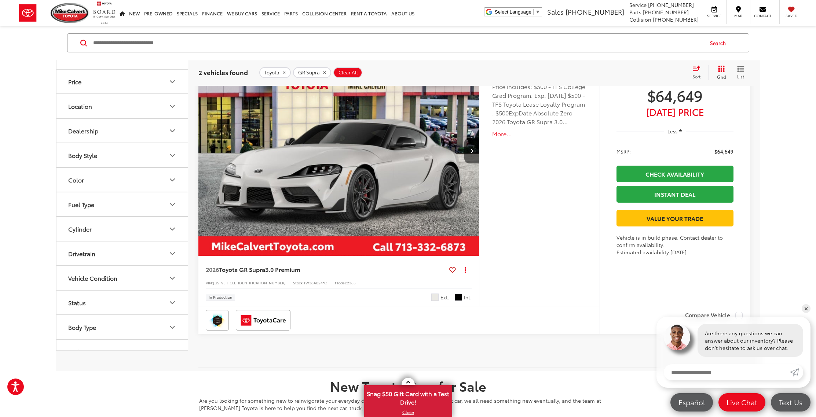 The height and width of the screenshot is (417, 816). What do you see at coordinates (351, 283) in the screenshot?
I see `span: 2385` at bounding box center [351, 283].